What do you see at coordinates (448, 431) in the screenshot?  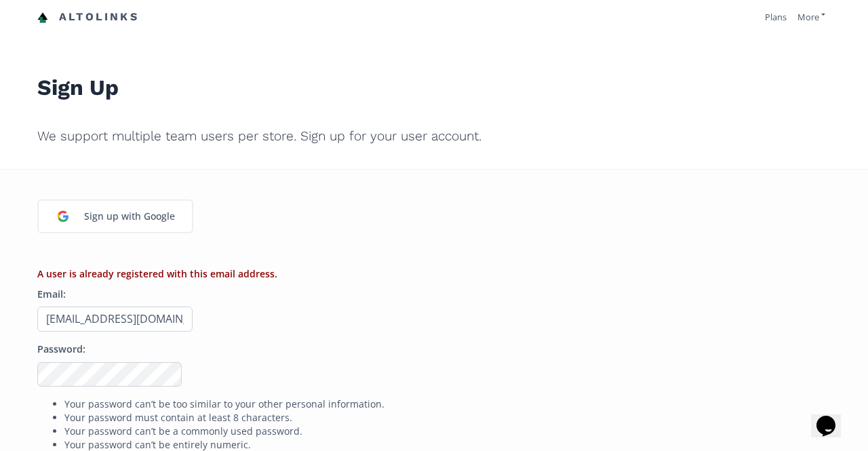 I see `li: Your password can’t be a commonly used password.` at bounding box center [448, 431].